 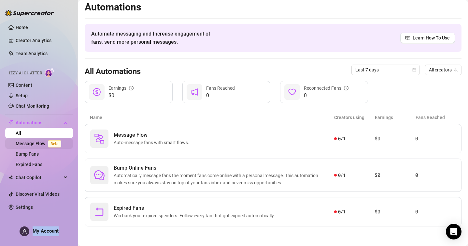 I want to click on a: Team Analytics, so click(x=32, y=53).